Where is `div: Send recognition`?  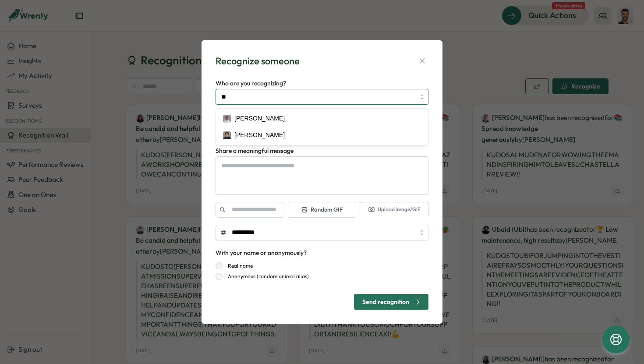
div: Send recognition is located at coordinates (391, 302).